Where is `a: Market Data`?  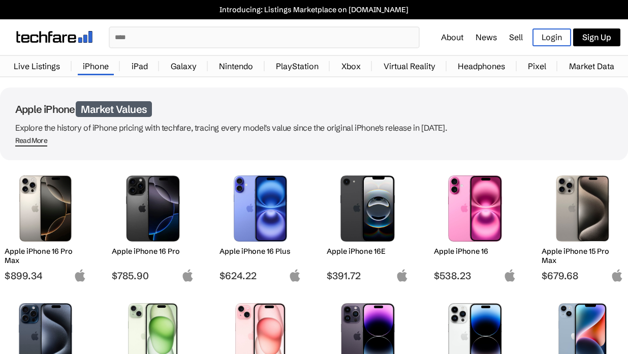 a: Market Data is located at coordinates (592, 66).